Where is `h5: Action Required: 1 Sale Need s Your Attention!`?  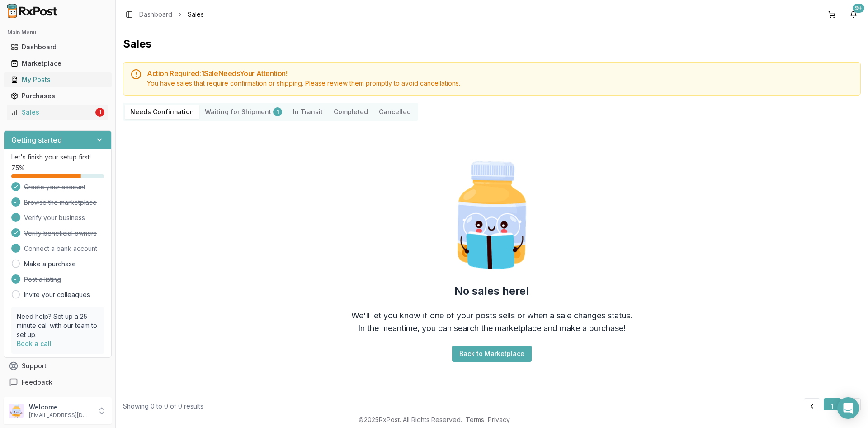 h5: Action Required: 1 Sale Need s Your Attention! is located at coordinates (500, 73).